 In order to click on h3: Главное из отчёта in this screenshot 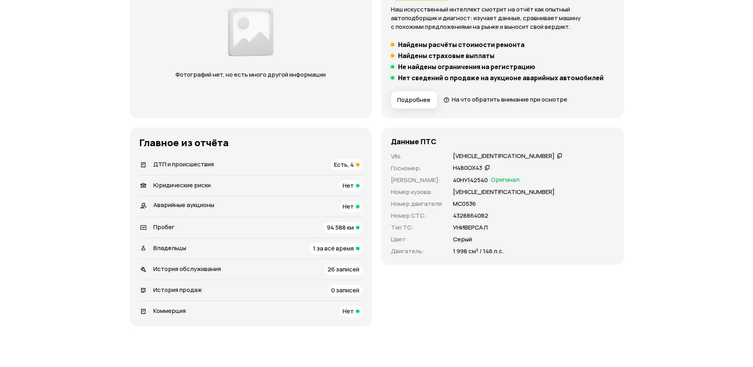, I will do `click(250, 143)`.